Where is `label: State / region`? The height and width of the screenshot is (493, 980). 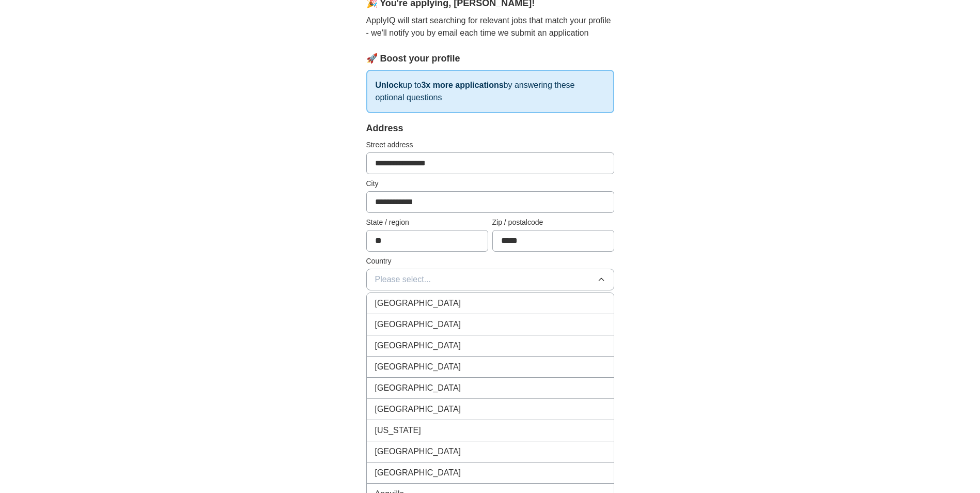
label: State / region is located at coordinates (427, 222).